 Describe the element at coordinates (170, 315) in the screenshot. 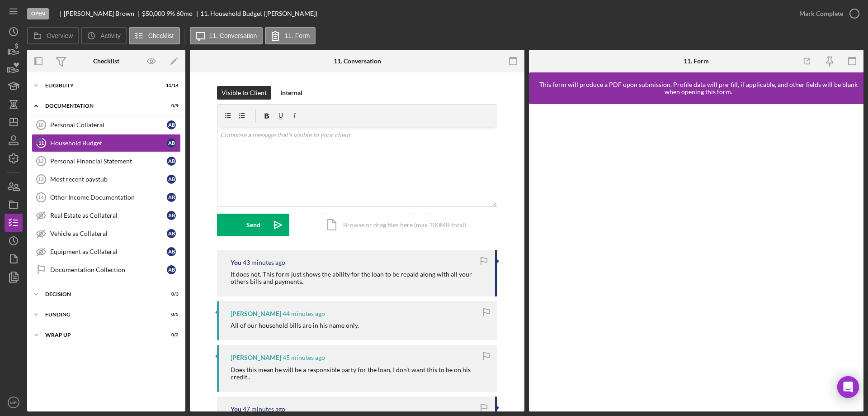

I see `div: 0 / 5` at that location.